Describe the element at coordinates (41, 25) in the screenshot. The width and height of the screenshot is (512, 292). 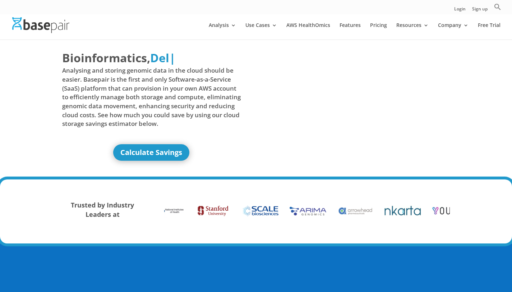
I see `img: Basepair` at that location.